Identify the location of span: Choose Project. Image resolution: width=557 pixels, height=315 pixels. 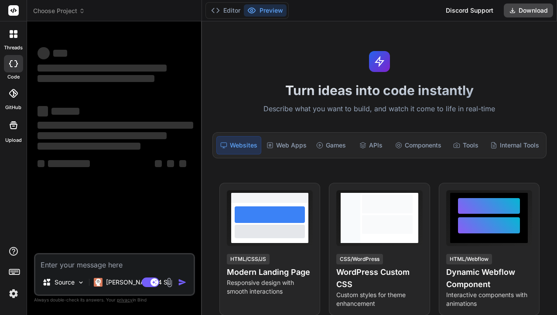
(59, 11).